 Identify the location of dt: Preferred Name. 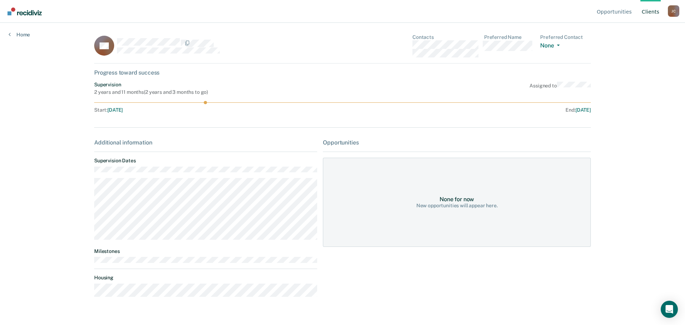
(509, 37).